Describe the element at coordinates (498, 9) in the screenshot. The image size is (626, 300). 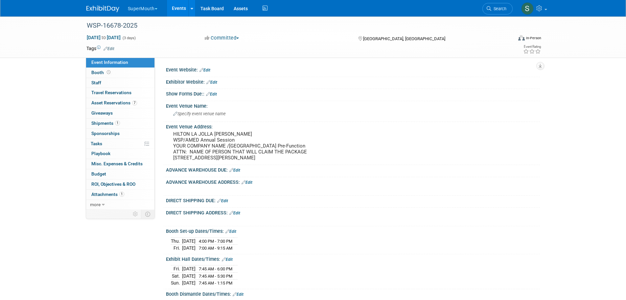
I see `a: Search` at that location.